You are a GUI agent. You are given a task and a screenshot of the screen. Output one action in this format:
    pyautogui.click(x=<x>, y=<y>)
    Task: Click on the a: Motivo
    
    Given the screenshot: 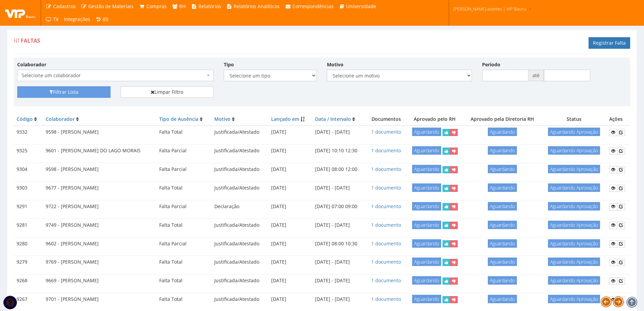 What is the action you would take?
    pyautogui.click(x=222, y=118)
    